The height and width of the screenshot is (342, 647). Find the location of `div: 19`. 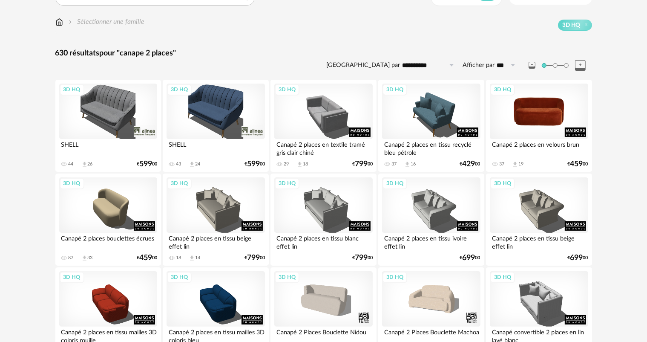

div: 19 is located at coordinates (521, 164).